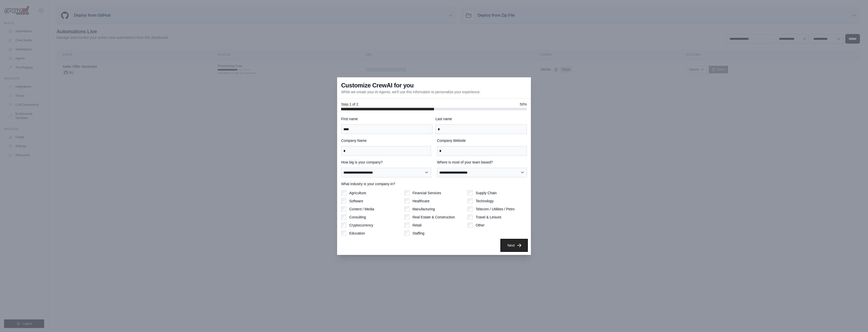 The image size is (868, 332). I want to click on label: Financial Services, so click(427, 193).